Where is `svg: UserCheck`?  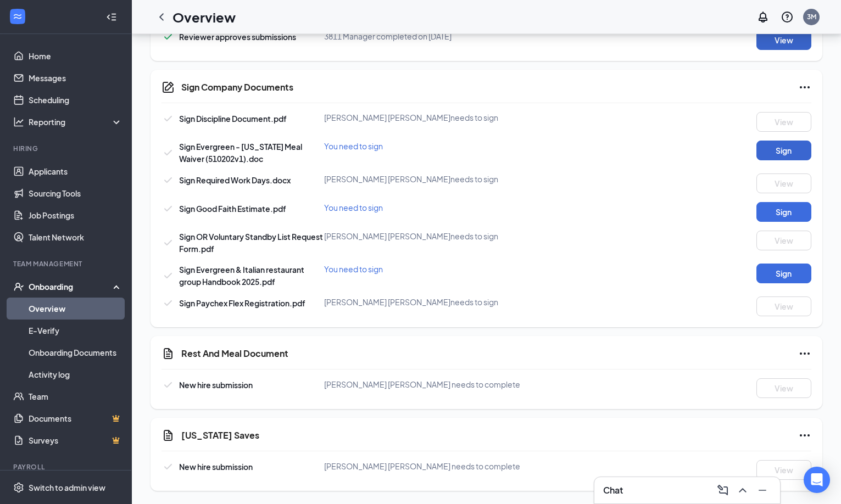
svg: UserCheck is located at coordinates (19, 286).